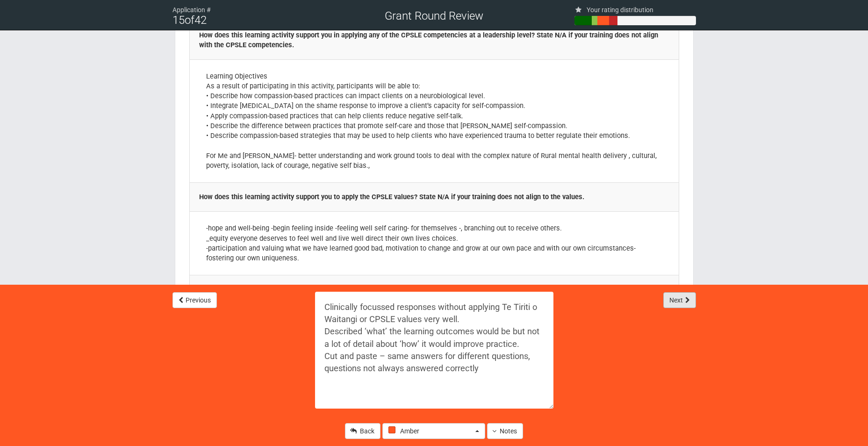  Describe the element at coordinates (429, 40) in the screenshot. I see `b: How does this learning activity support you in applying any of the CPSLE competencies at a leader...` at that location.